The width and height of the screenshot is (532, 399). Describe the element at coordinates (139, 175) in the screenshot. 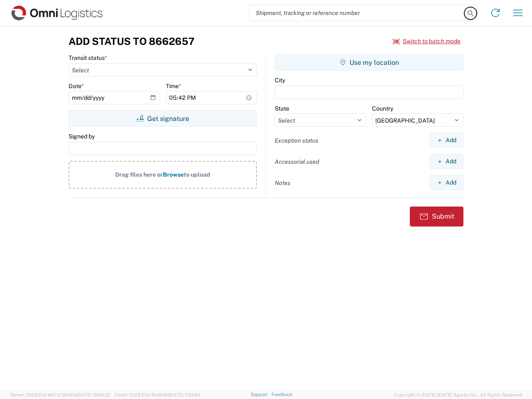

I see `span: Drag files here or` at that location.